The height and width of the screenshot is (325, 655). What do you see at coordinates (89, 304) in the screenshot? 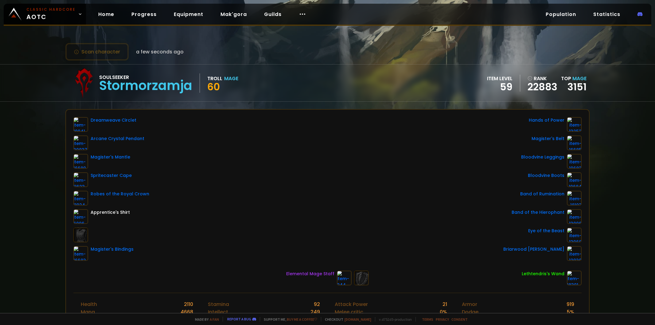
I see `div: Health` at bounding box center [89, 304].